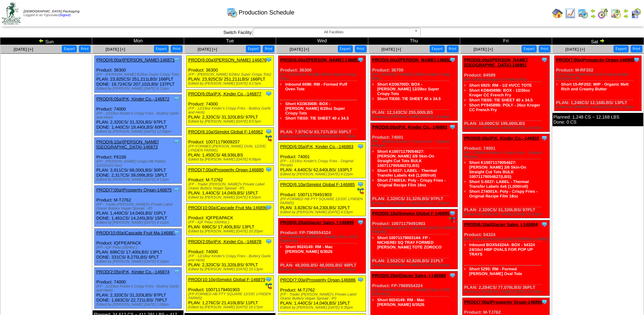  What do you see at coordinates (51, 13) in the screenshot?
I see `span: Logged in as Ygonzalez` at bounding box center [51, 13].